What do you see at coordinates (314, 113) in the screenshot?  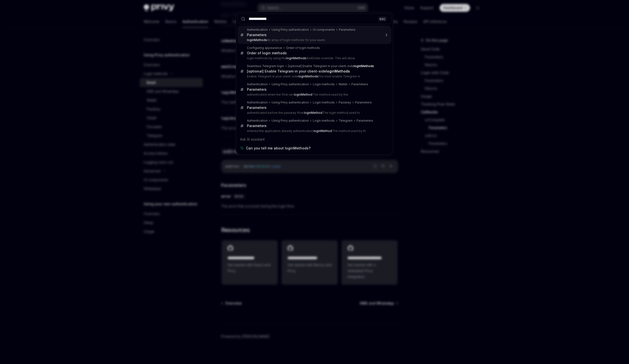 I see `p: authenticated before the passkey flow. The login method used to` at bounding box center [314, 113].